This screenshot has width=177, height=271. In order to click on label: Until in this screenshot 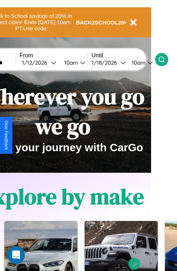, I will do `click(123, 55)`.